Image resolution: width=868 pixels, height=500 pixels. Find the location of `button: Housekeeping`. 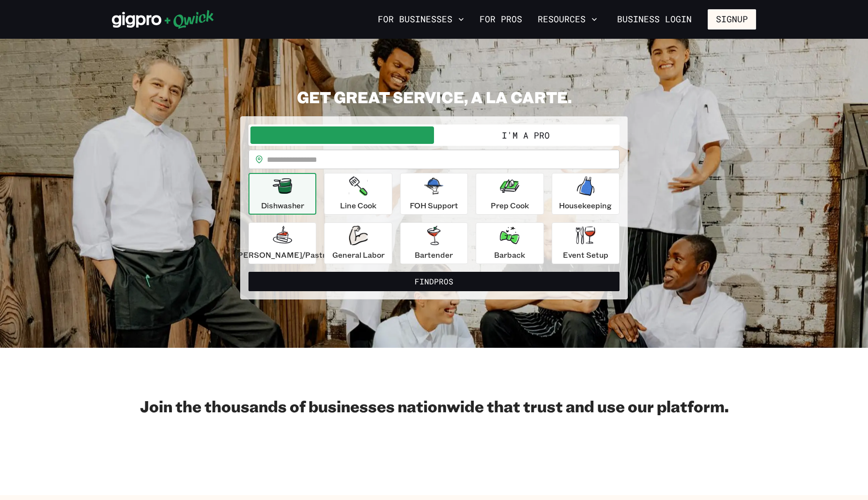

button: Housekeeping is located at coordinates (586, 194).